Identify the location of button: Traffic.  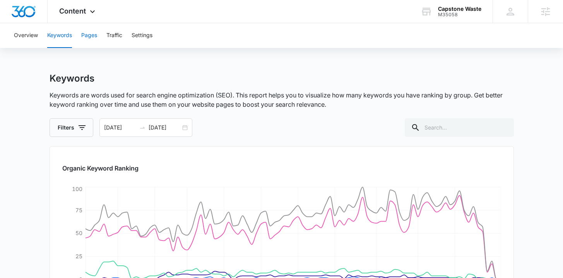
(114, 36).